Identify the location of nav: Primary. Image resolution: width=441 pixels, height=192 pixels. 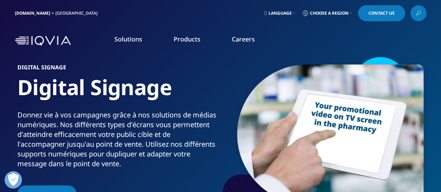
(250, 41).